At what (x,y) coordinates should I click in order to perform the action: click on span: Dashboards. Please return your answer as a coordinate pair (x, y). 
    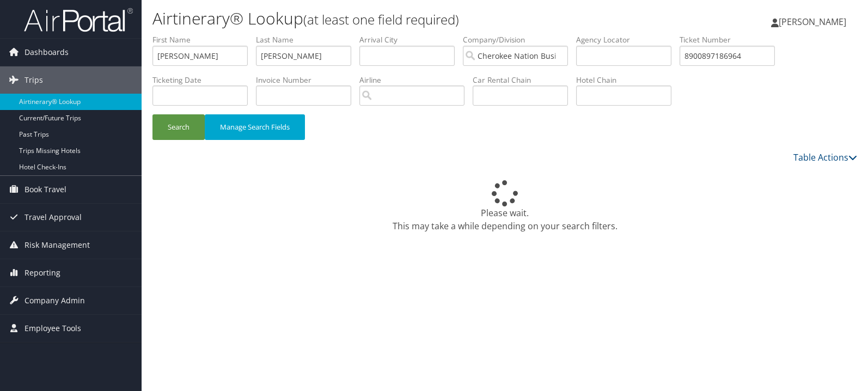
    Looking at the image, I should click on (47, 52).